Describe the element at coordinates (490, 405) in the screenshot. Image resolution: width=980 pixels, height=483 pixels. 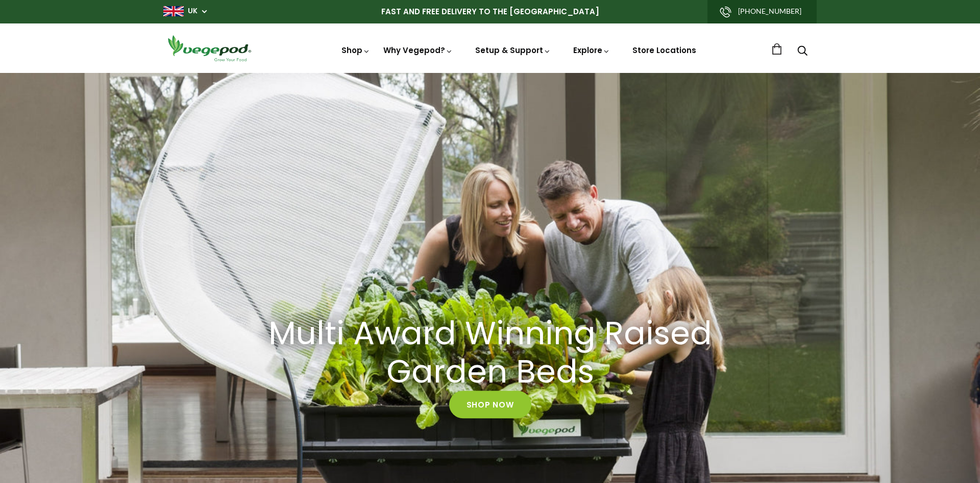
I see `a: Shop Now` at that location.